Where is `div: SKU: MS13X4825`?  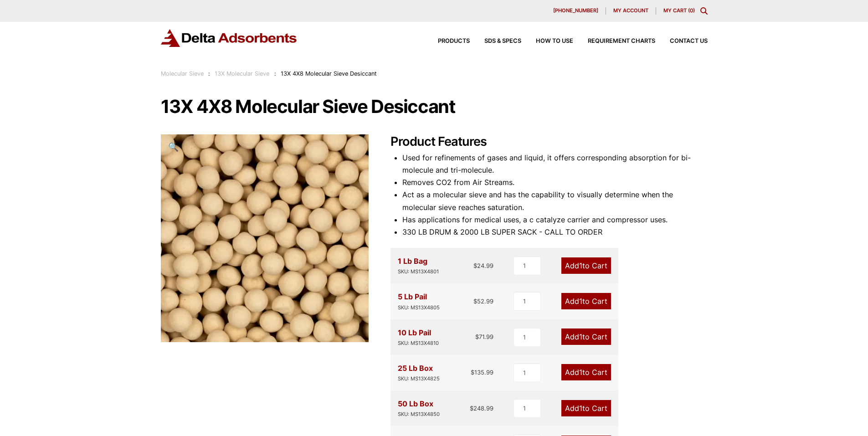 div: SKU: MS13X4825 is located at coordinates (419, 378).